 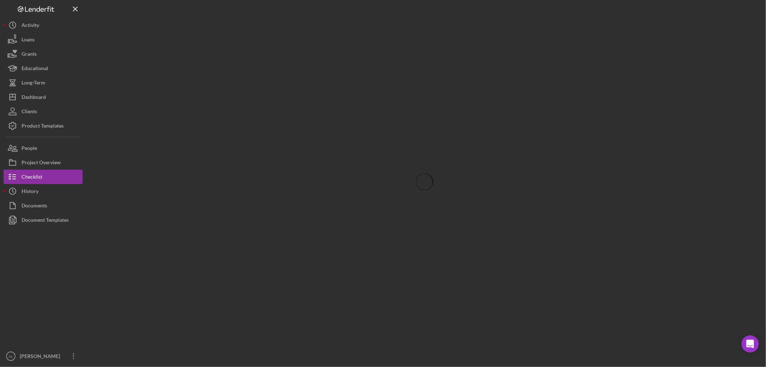 I want to click on a: Document Templates, so click(x=43, y=220).